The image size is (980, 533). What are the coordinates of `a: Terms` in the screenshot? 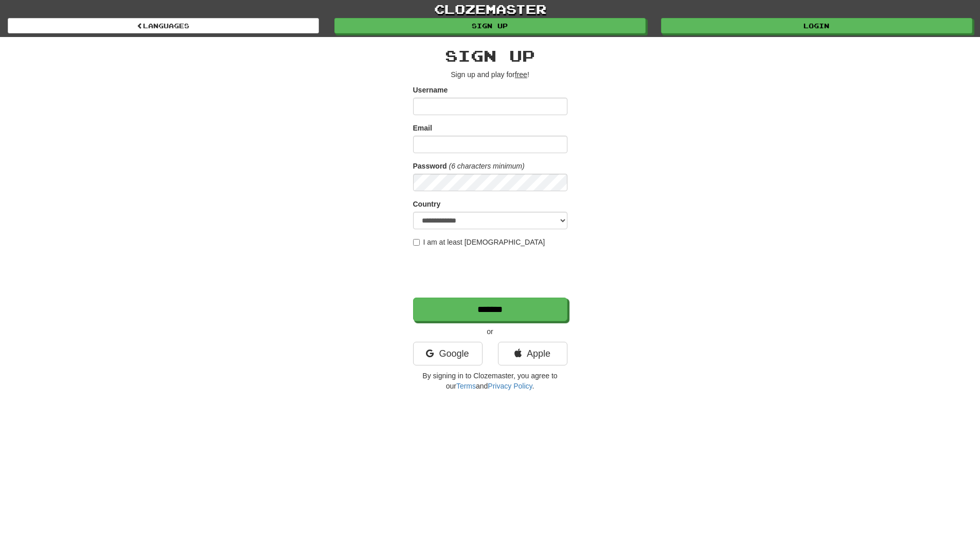 It's located at (465, 386).